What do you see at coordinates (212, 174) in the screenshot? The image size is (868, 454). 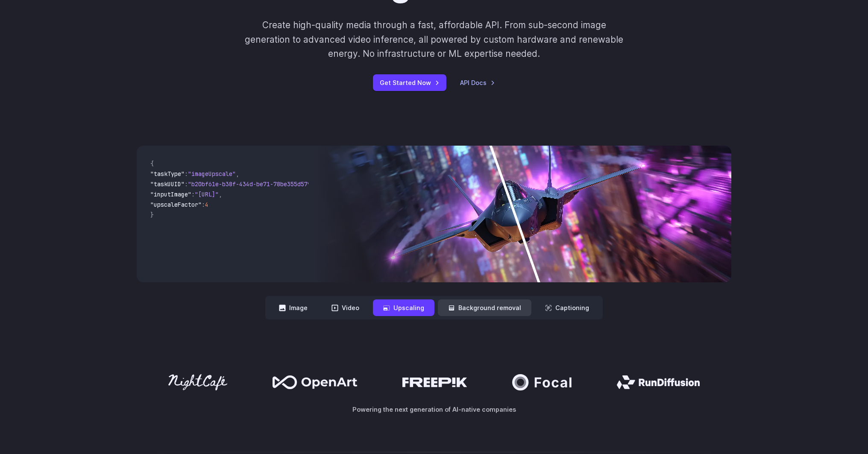 I see `span: "imageUpscale"` at bounding box center [212, 174].